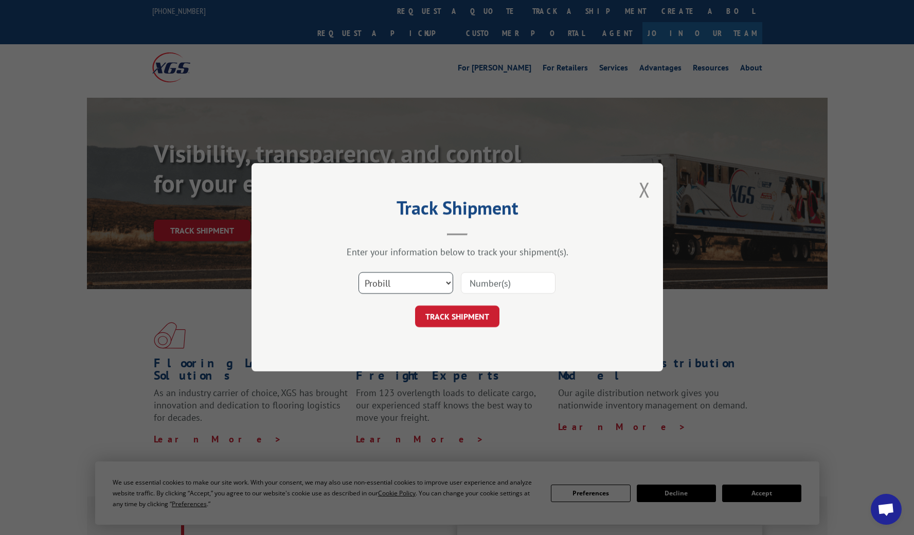 Image resolution: width=914 pixels, height=535 pixels. I want to click on div: Open chat, so click(886, 509).